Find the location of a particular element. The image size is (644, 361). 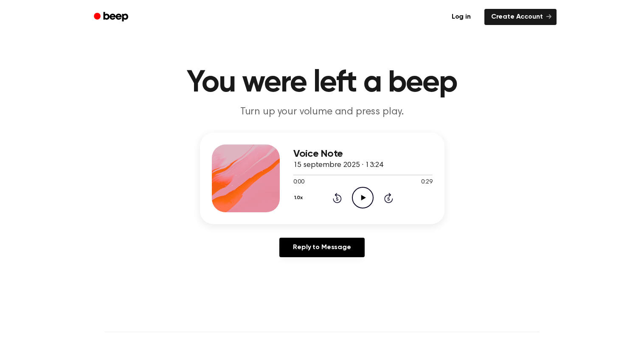

h1: You were left a beep is located at coordinates (322, 83).